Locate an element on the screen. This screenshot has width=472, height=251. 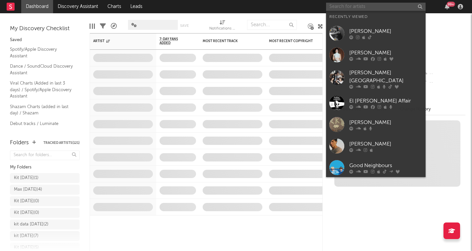
button: Save is located at coordinates (185, 26).